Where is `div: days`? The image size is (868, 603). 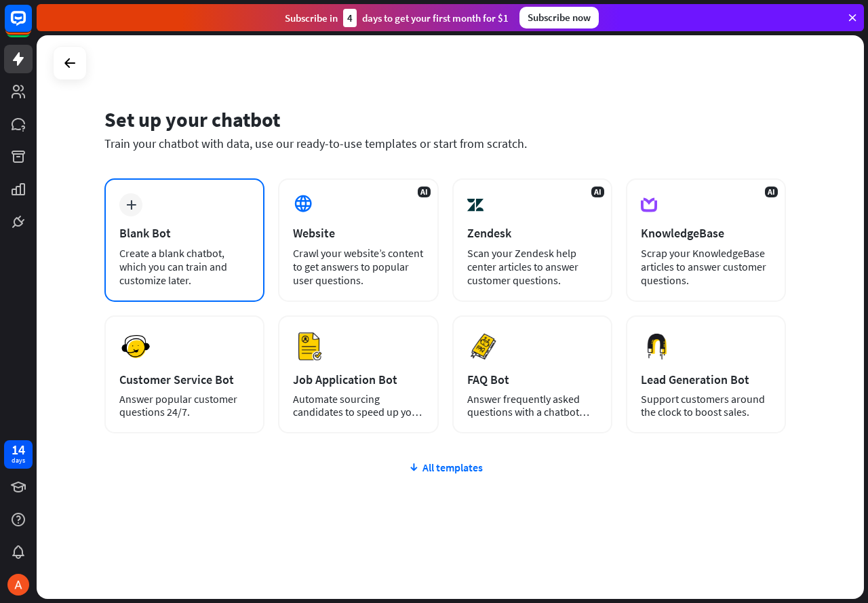 div: days is located at coordinates (18, 461).